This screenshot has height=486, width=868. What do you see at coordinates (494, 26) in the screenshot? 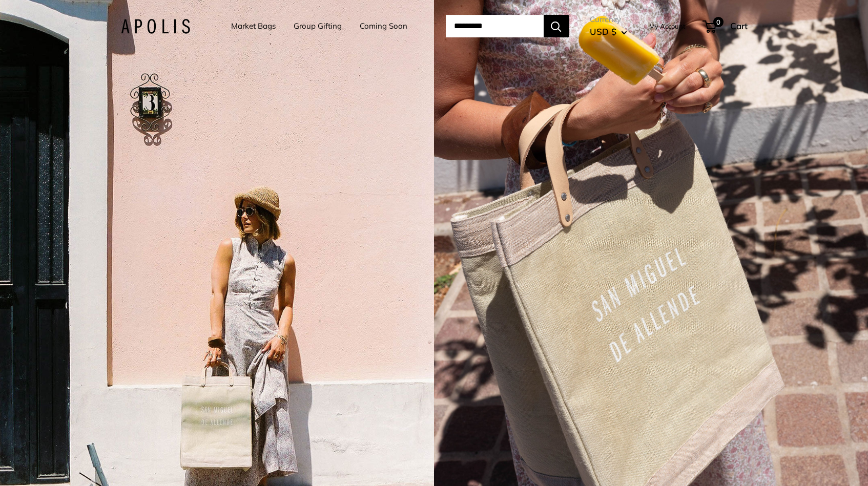
I see `input: Search...` at bounding box center [494, 26].